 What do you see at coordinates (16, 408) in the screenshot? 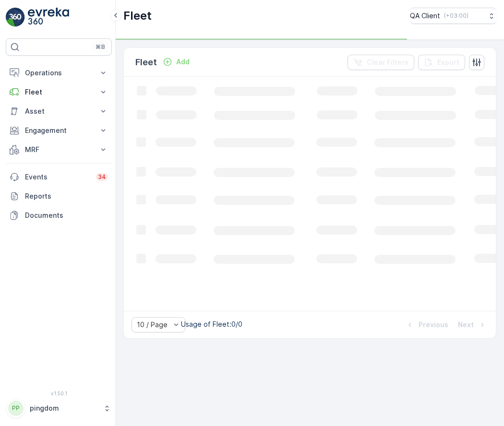
I see `div: PP` at bounding box center [16, 408].